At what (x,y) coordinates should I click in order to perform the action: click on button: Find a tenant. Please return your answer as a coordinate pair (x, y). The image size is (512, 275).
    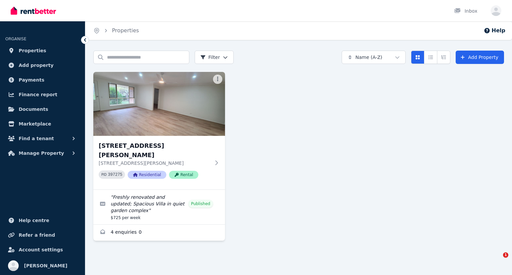
    Looking at the image, I should click on (42, 139).